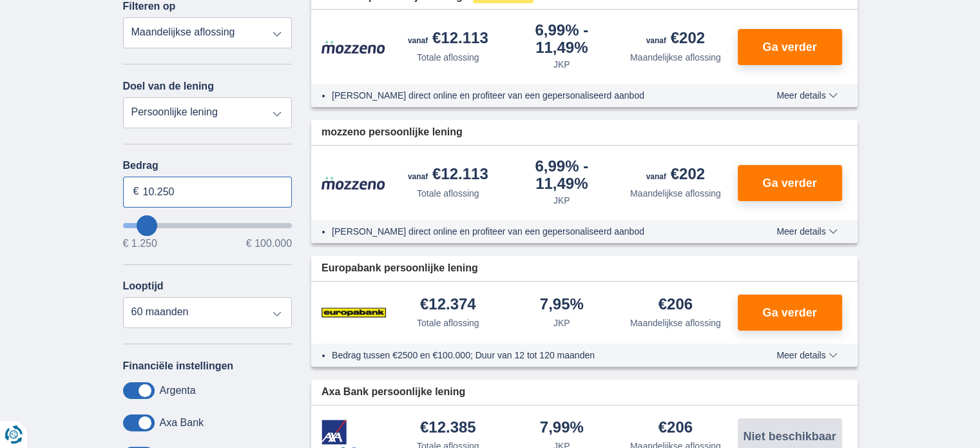  Describe the element at coordinates (208, 226) in the screenshot. I see `a: wantToBorrow` at that location.